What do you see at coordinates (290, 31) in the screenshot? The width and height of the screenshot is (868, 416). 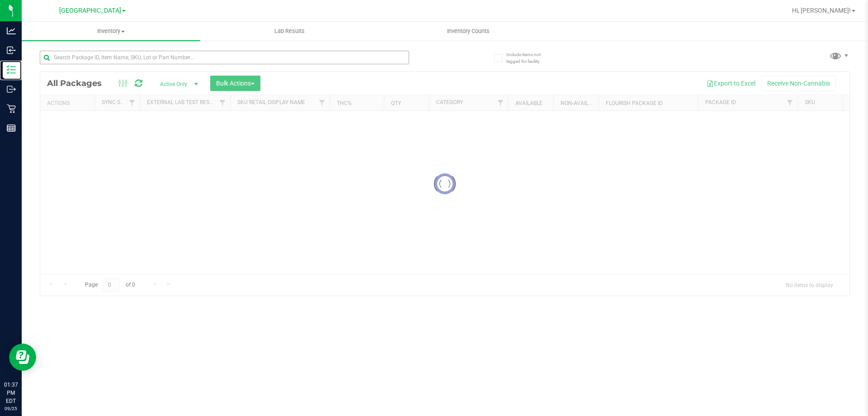 I see `a: Lab Results` at bounding box center [290, 31].